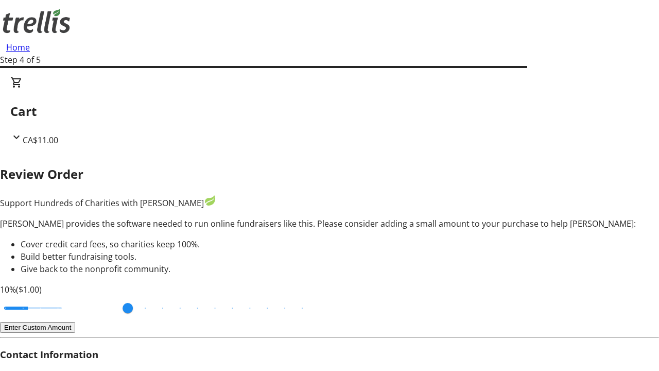  What do you see at coordinates (40, 140) in the screenshot?
I see `span: CA$11.00` at bounding box center [40, 140].